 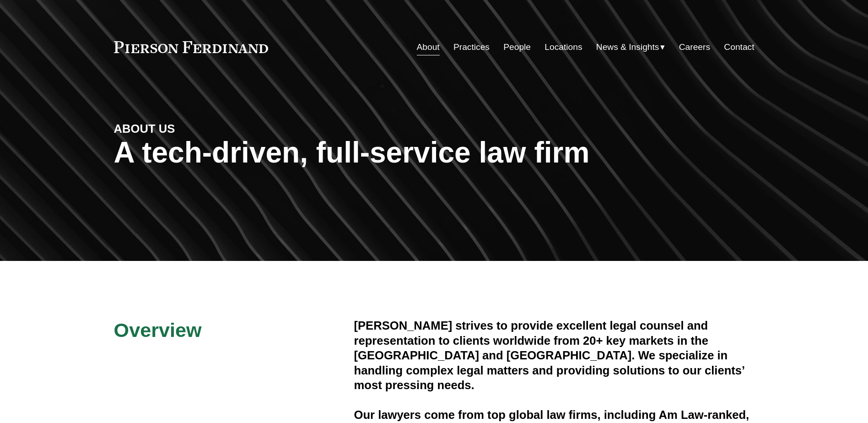 I want to click on a: About, so click(x=428, y=47).